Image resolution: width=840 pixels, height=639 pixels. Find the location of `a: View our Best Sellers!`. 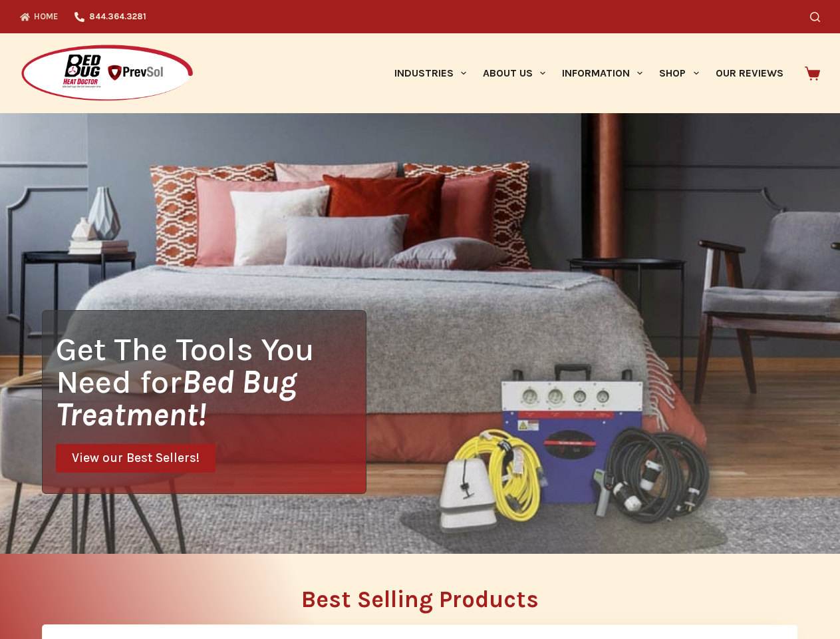

a: View our Best Sellers! is located at coordinates (135, 457).